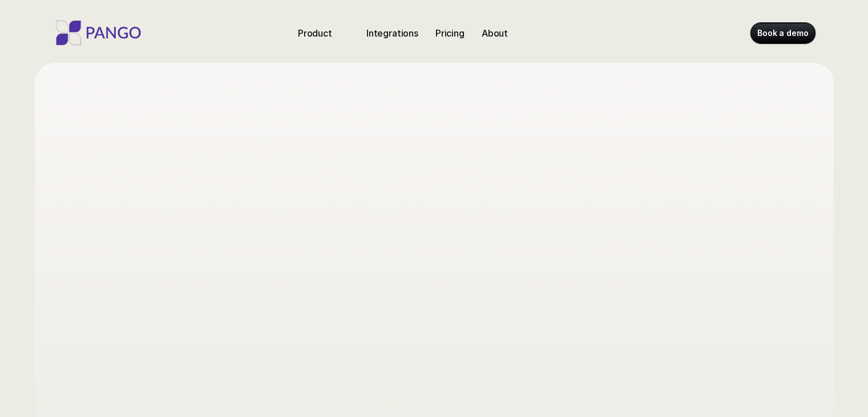 This screenshot has height=417, width=868. Describe the element at coordinates (524, 252) in the screenshot. I see `img: Back Arrow` at that location.